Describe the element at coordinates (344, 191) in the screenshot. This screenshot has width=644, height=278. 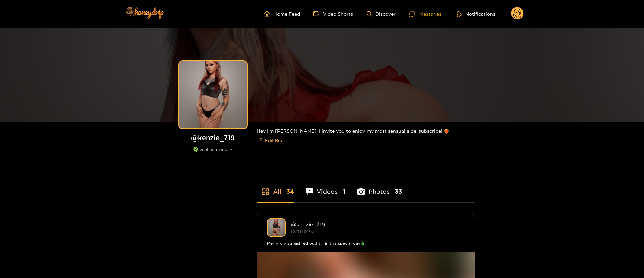
I see `span: 1` at that location.